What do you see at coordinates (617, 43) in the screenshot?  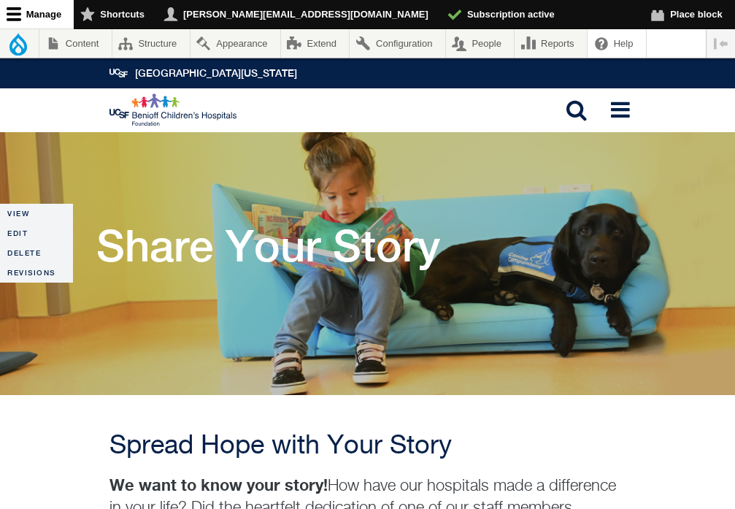 I see `a: Help` at bounding box center [617, 43].